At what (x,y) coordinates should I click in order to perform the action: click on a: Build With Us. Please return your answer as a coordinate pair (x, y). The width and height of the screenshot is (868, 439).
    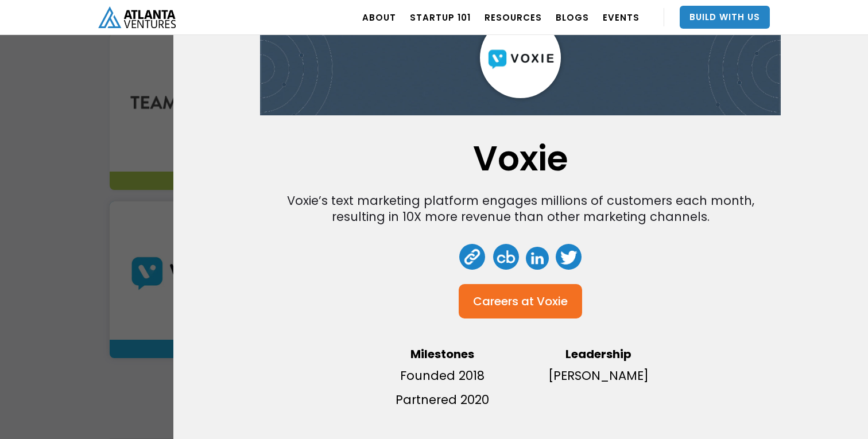
    Looking at the image, I should click on (724, 17).